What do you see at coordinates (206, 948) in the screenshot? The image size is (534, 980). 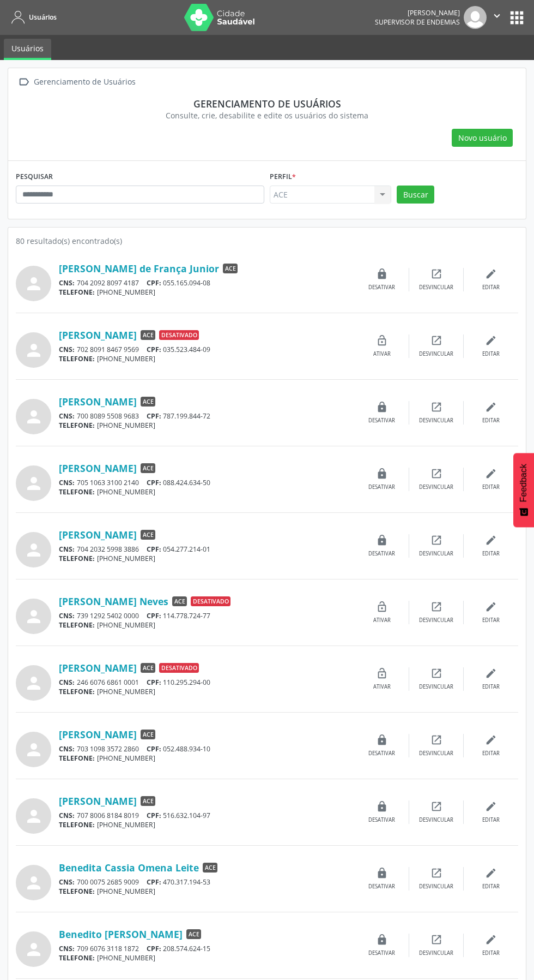 I see `div: 709 6076 3118 1872 208.574.624-15` at bounding box center [206, 948].